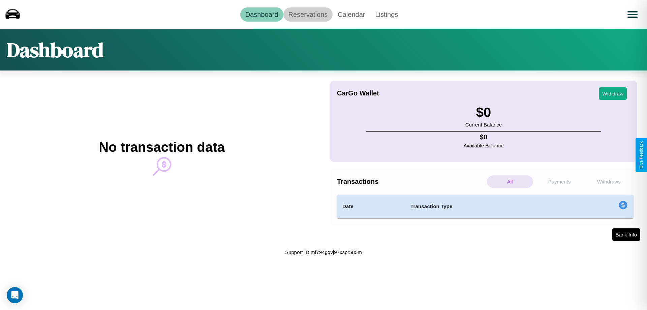  Describe the element at coordinates (483, 124) in the screenshot. I see `p: Current Balance` at that location.